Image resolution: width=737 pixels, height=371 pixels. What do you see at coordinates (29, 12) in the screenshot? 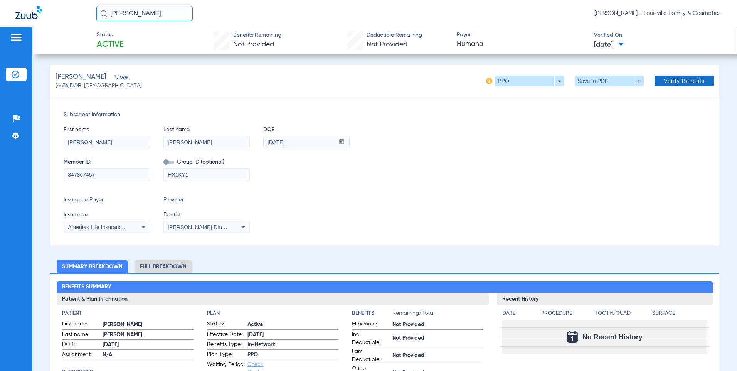
I see `img: Zuub Logo` at bounding box center [29, 12].